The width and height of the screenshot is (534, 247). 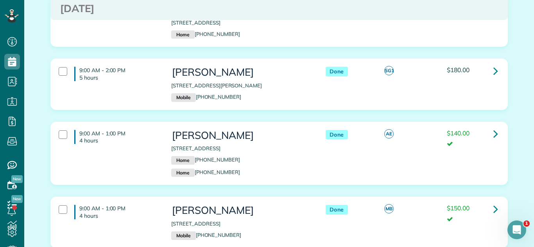 What do you see at coordinates (117, 74) in the screenshot?
I see `h4: 9:00 AM - 2:00 PM` at bounding box center [117, 74].